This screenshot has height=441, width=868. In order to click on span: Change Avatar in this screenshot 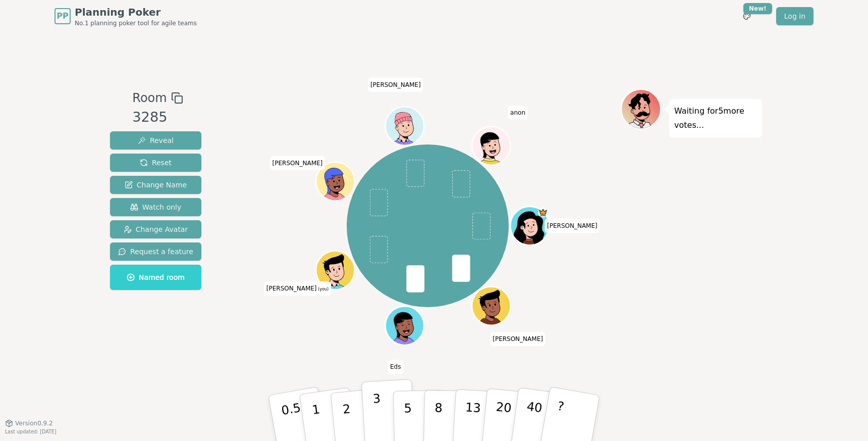, I will do `click(156, 229)`.